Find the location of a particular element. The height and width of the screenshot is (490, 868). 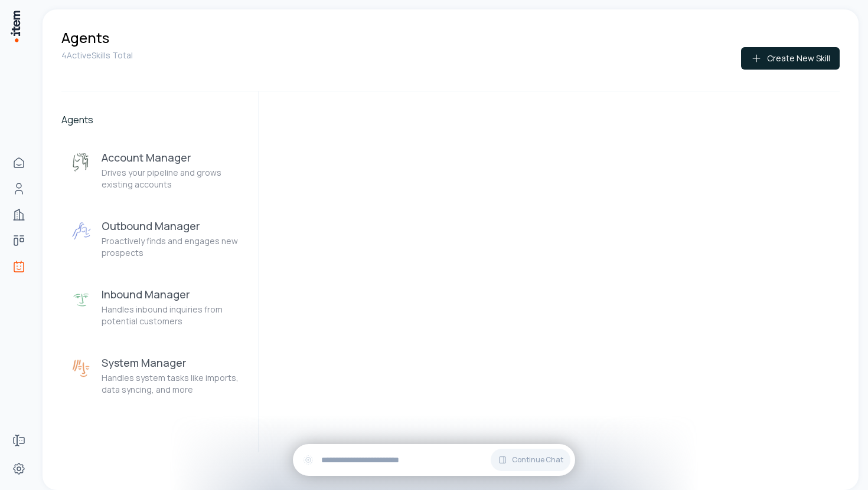

h3: Account Manager is located at coordinates (171, 157).